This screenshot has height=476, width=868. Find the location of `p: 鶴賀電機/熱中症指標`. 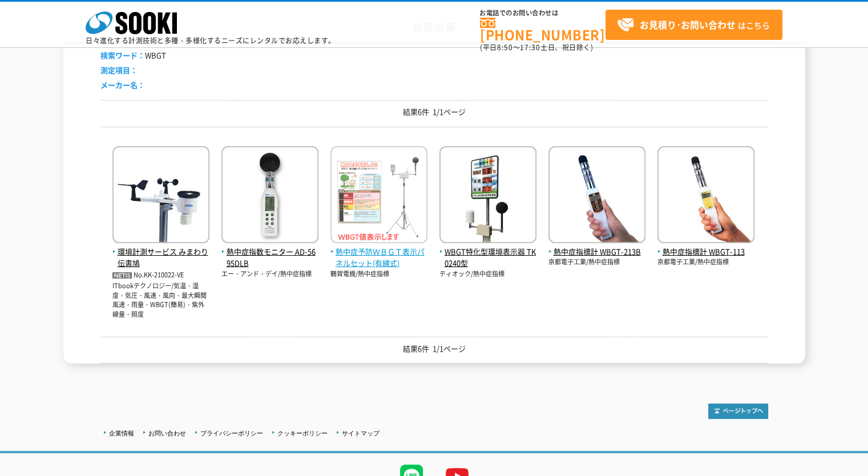

p: 鶴賀電機/熱中症指標 is located at coordinates (379, 274).